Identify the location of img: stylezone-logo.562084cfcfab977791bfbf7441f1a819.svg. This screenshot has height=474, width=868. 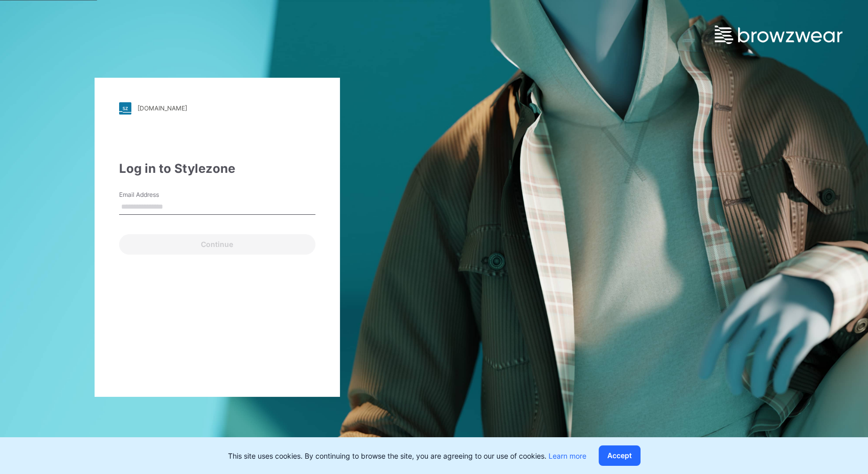
(125, 109).